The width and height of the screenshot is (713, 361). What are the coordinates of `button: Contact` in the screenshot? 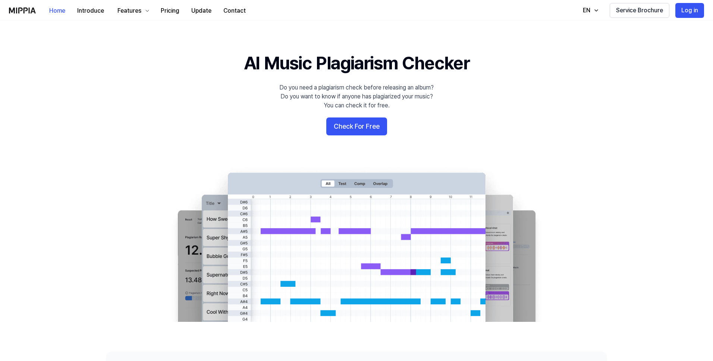 It's located at (234, 11).